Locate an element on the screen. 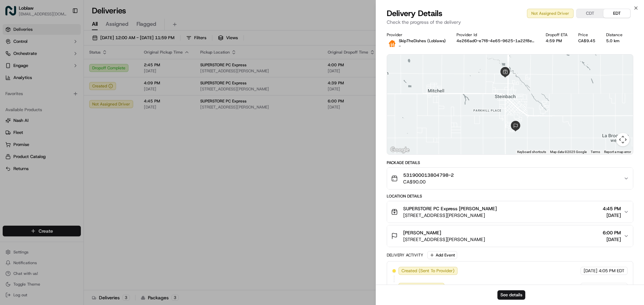 The width and height of the screenshot is (644, 305). img: justeat_logo.png is located at coordinates (392, 43).